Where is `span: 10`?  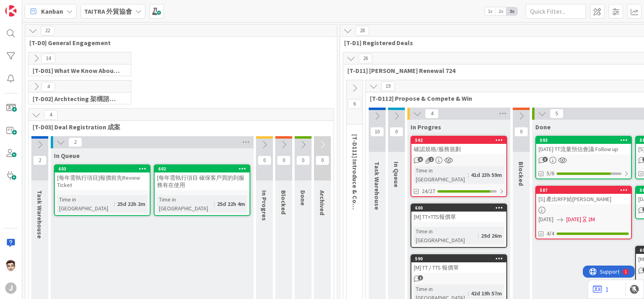
span: 10 is located at coordinates (377, 132).